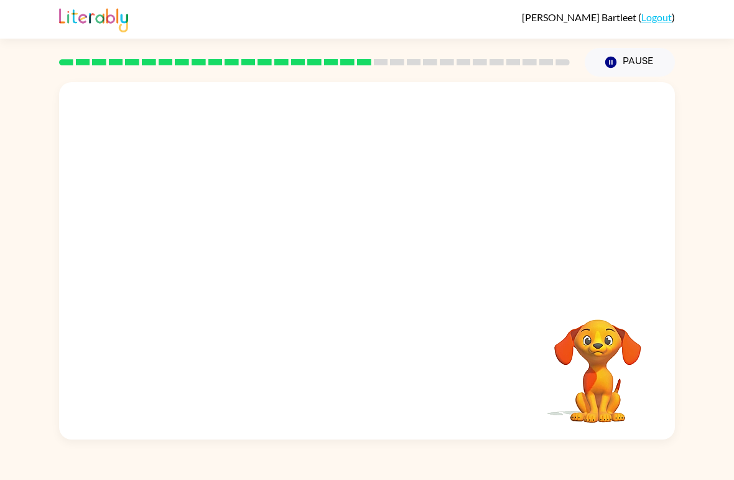 The width and height of the screenshot is (734, 480). Describe the element at coordinates (93, 19) in the screenshot. I see `img: Literably` at that location.